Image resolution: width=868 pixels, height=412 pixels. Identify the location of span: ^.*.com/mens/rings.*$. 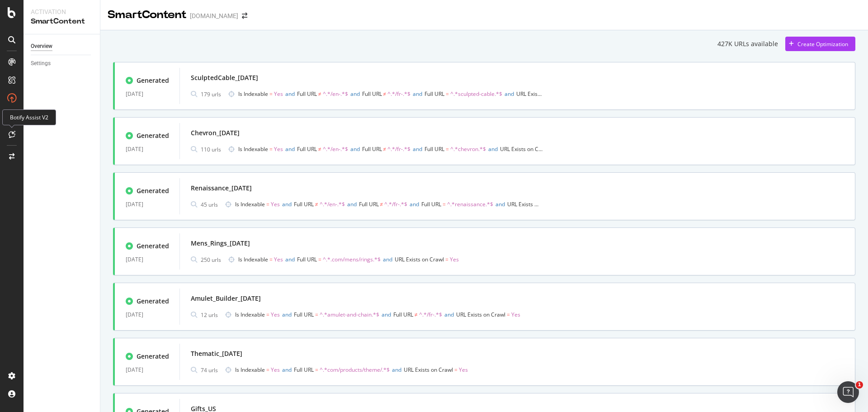
(351, 259).